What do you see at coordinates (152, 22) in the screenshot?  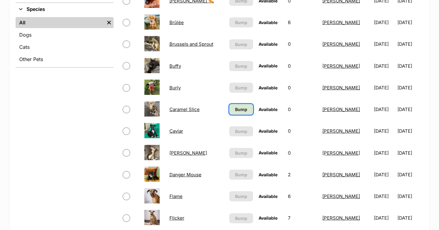 I see `img: Brûlée` at bounding box center [152, 22].